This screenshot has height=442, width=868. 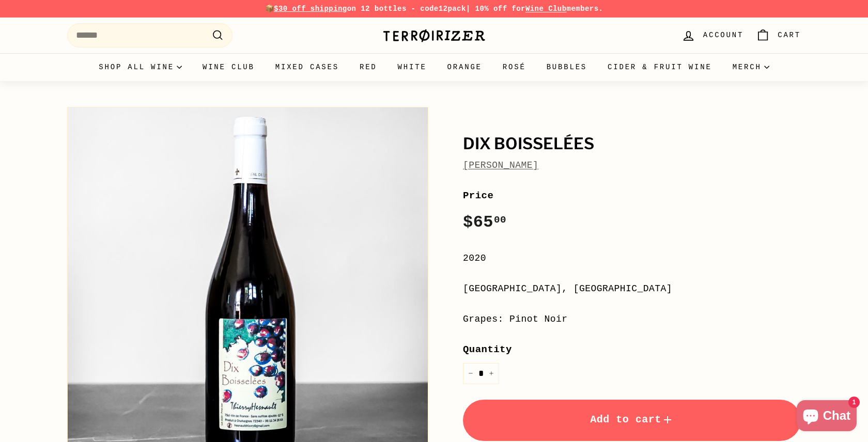 I want to click on span: Account, so click(x=723, y=35).